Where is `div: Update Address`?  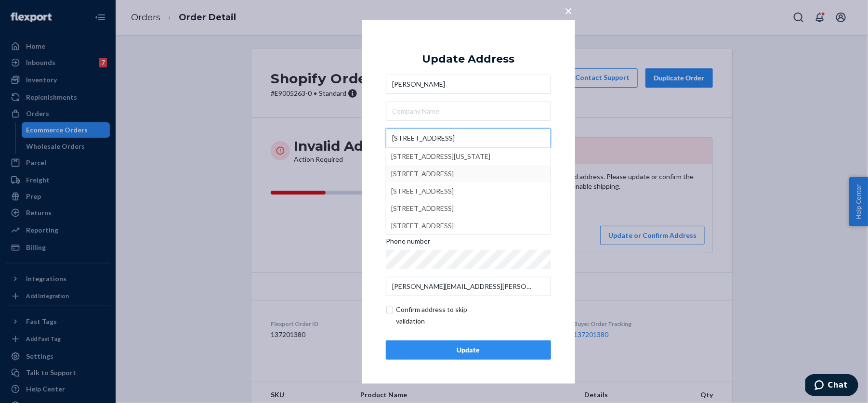
div: Update Address is located at coordinates (469, 59).